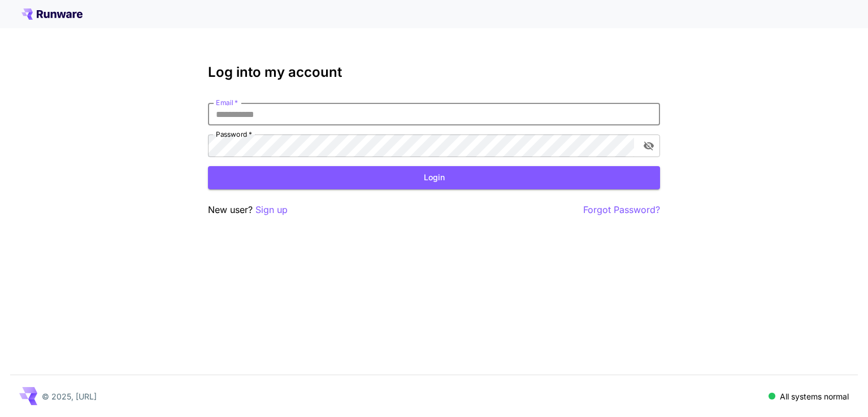  Describe the element at coordinates (271, 209) in the screenshot. I see `button: Sign up` at that location.